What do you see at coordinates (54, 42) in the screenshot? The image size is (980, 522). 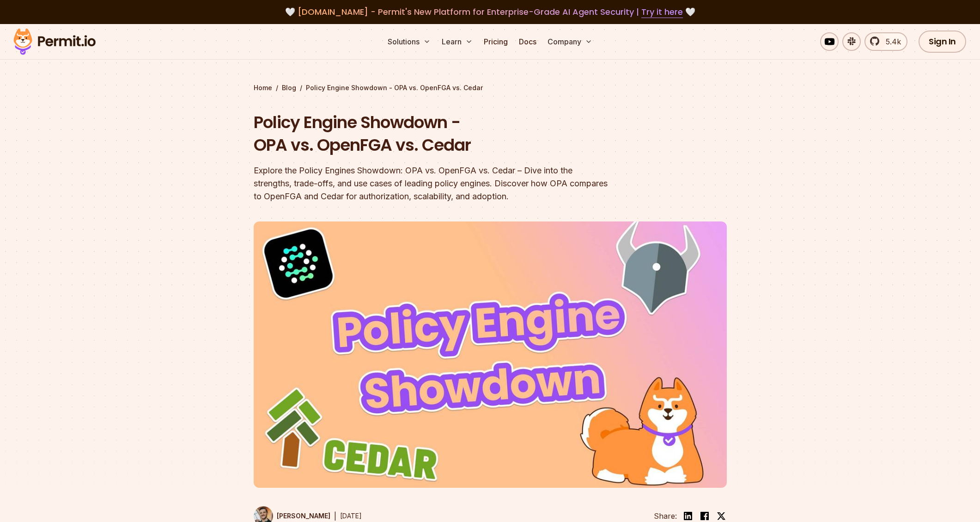 I see `img: Permit logo` at bounding box center [54, 42].